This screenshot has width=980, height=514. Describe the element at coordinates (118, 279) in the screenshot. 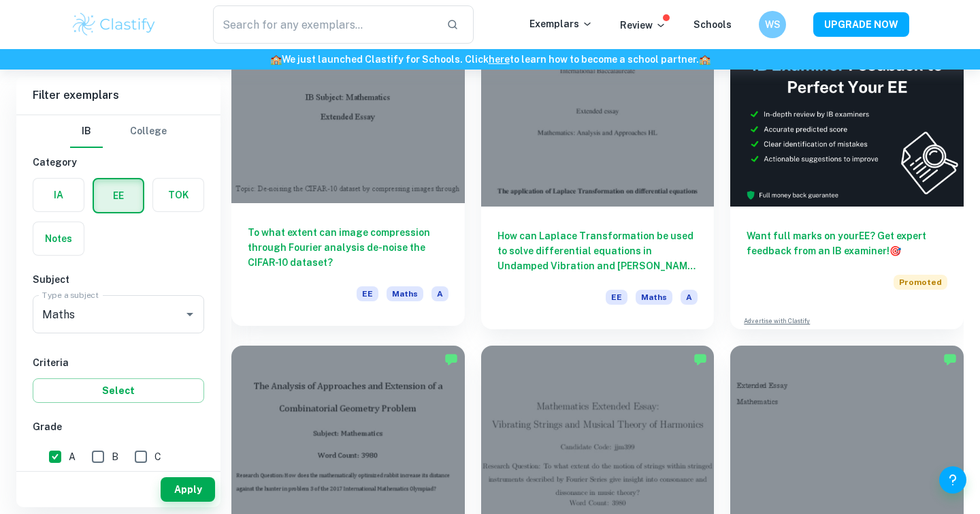

I see `h6: Subject` at that location.